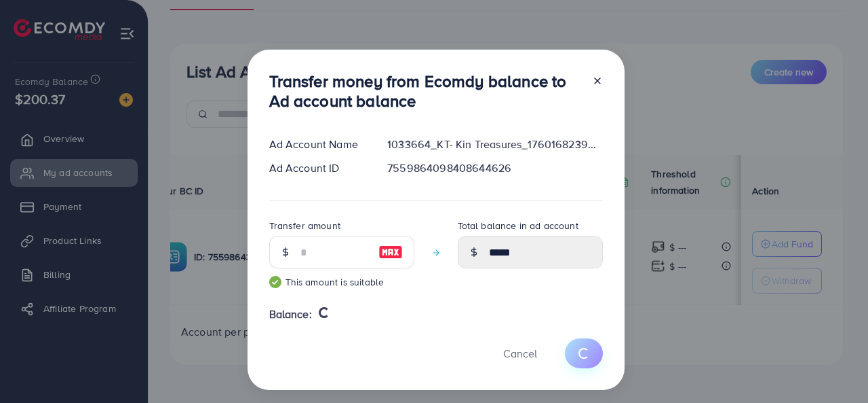 This screenshot has width=868, height=403. Describe the element at coordinates (425, 91) in the screenshot. I see `h3: Transfer money from Ecomdy balance to Ad account balance` at that location.